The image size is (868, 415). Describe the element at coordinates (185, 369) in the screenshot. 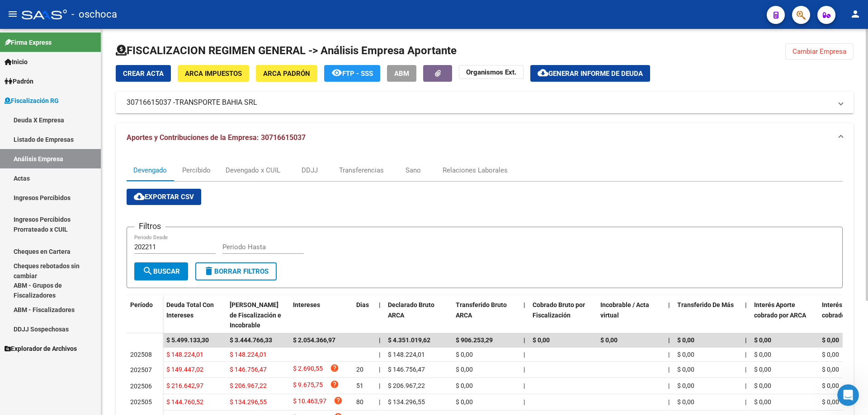

I see `span: $ 149.447,02` at that location.